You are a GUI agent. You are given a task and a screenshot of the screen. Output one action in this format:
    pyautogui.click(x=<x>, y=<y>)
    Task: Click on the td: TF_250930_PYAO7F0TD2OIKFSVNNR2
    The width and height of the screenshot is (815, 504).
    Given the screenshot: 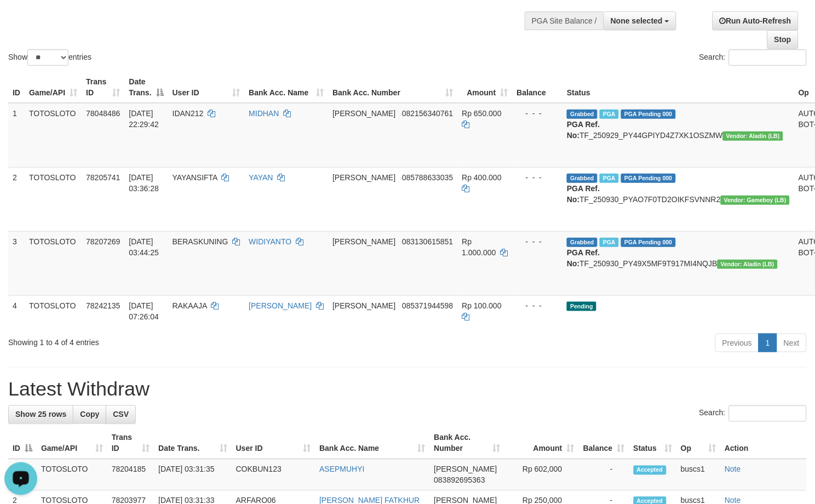 What is the action you would take?
    pyautogui.click(x=678, y=199)
    